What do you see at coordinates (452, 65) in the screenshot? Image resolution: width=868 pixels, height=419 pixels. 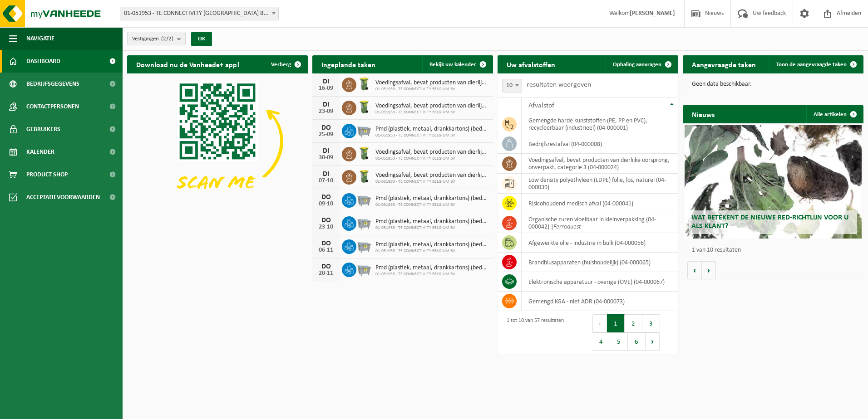 I see `span: Bekijk uw kalender` at bounding box center [452, 65].